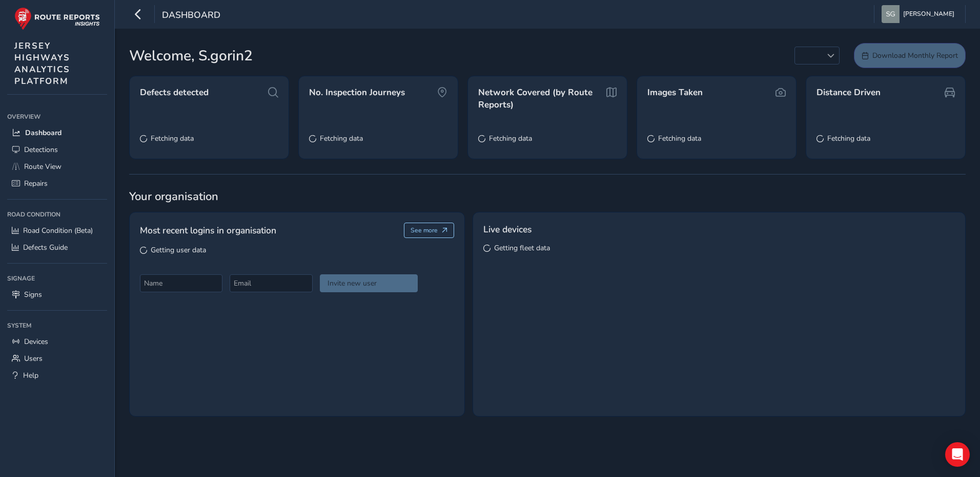 The image size is (980, 477). I want to click on span: No. Inspection Journeys, so click(356, 92).